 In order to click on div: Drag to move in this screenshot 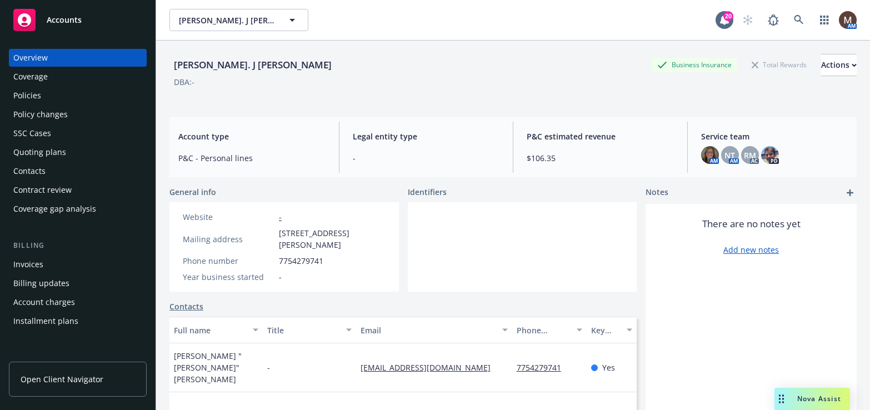, I will do `click(781, 399)`.